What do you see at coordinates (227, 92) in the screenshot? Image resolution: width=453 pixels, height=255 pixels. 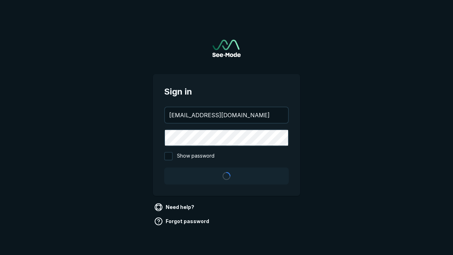 I see `span: Sign in` at bounding box center [227, 92].